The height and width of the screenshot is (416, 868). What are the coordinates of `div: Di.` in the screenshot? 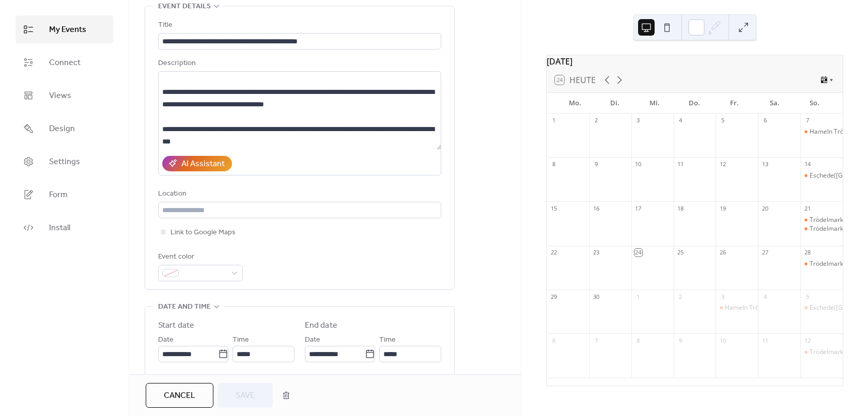 It's located at (614, 103).